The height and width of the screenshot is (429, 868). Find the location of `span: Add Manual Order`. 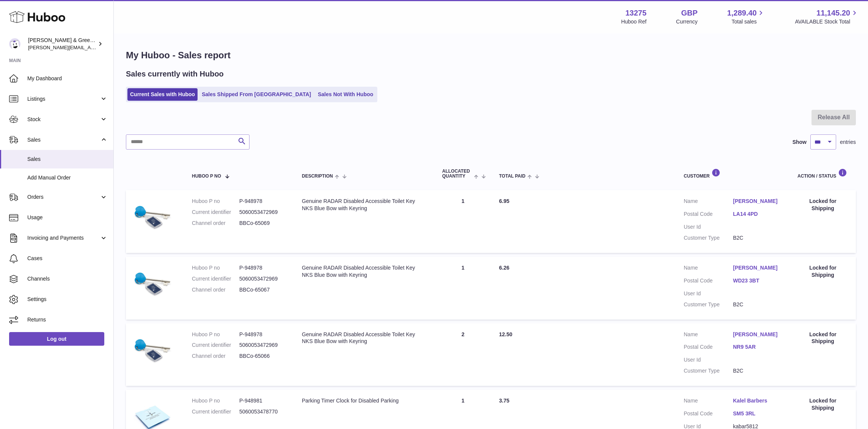

span: Add Manual Order is located at coordinates (68, 178).